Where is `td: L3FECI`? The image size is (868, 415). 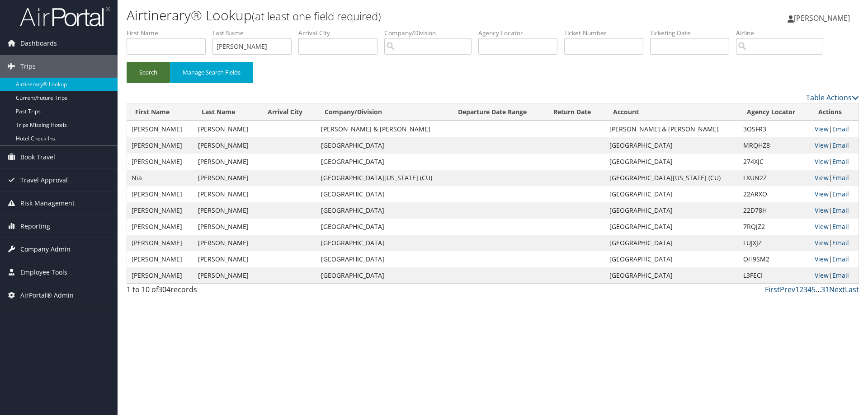 td: L3FECI is located at coordinates (774, 276).